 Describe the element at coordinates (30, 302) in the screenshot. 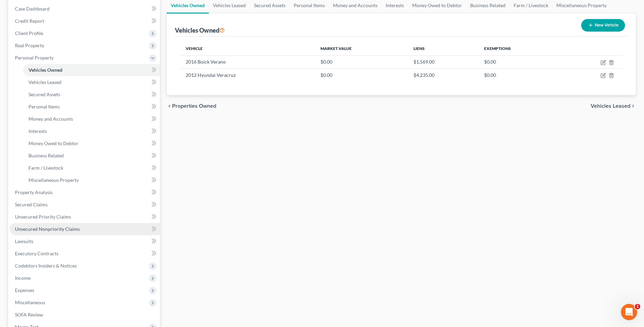

I see `span: Miscellaneous` at that location.